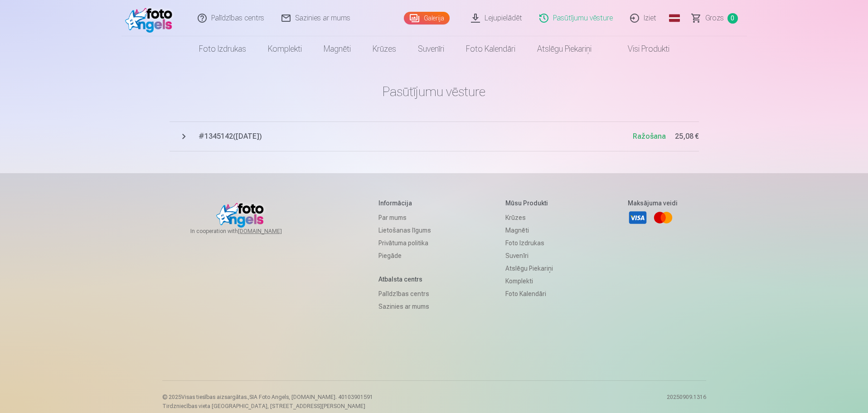  Describe the element at coordinates (663, 218) in the screenshot. I see `a: Mastercard` at that location.